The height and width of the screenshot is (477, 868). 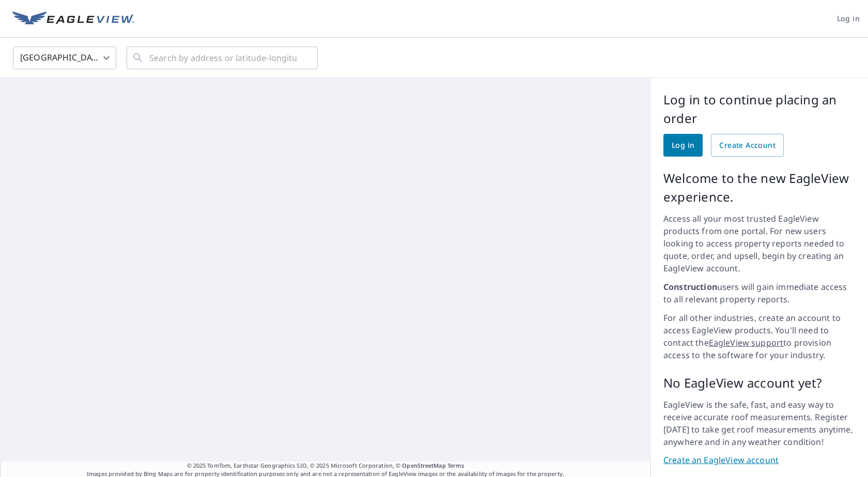 What do you see at coordinates (760, 244) in the screenshot?
I see `p: Access all your most trusted EagleView products from one portal. For new users looking to access ...` at bounding box center [760, 244].